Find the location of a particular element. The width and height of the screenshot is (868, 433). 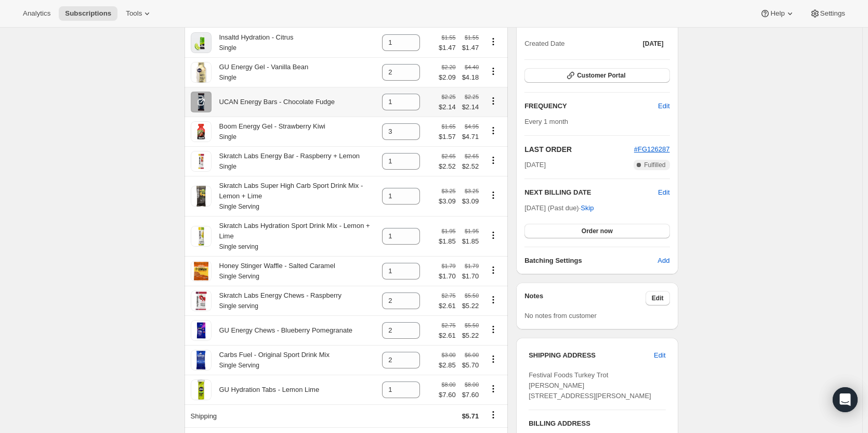

span: $5.71 is located at coordinates (470, 415).